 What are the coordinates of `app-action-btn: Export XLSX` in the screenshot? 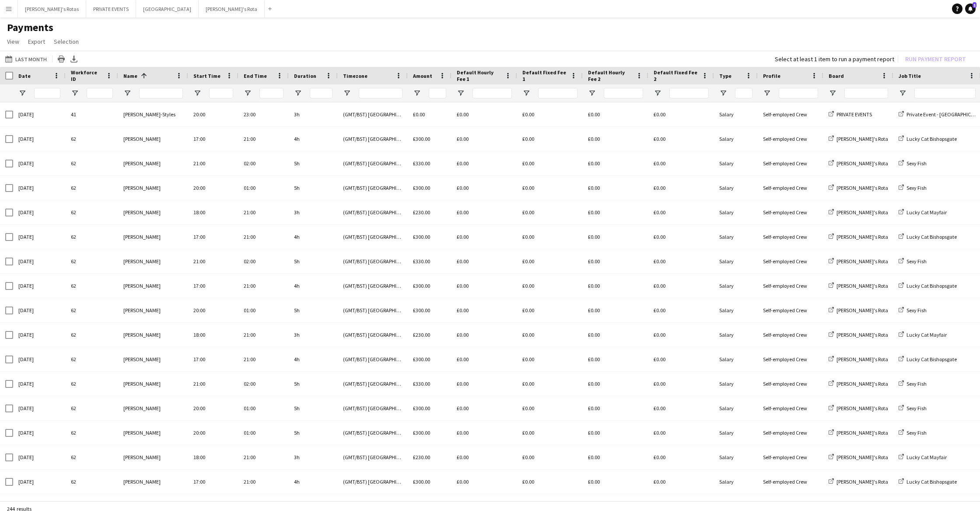 It's located at (74, 59).